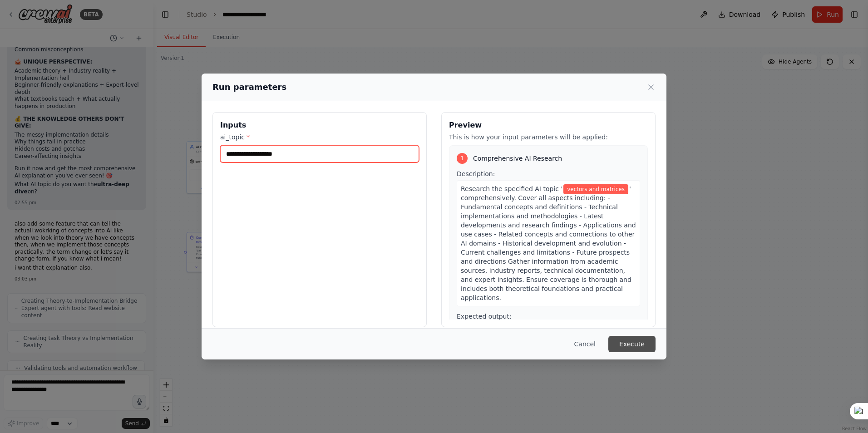 This screenshot has width=868, height=433. What do you see at coordinates (320, 137) in the screenshot?
I see `label: ai_topic` at bounding box center [320, 137].